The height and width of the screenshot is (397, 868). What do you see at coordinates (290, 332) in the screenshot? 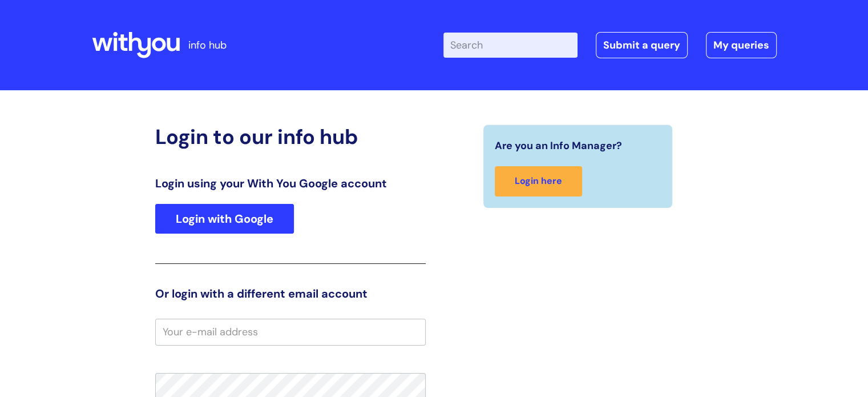
I see `input: Your e-mail address` at bounding box center [290, 332].